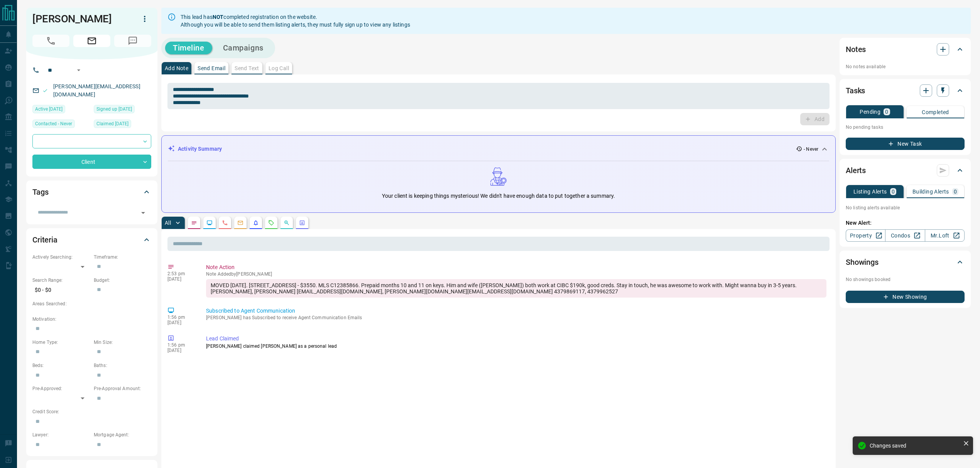 Image resolution: width=980 pixels, height=468 pixels. What do you see at coordinates (905, 208) in the screenshot?
I see `p: No listing alerts available` at bounding box center [905, 208].